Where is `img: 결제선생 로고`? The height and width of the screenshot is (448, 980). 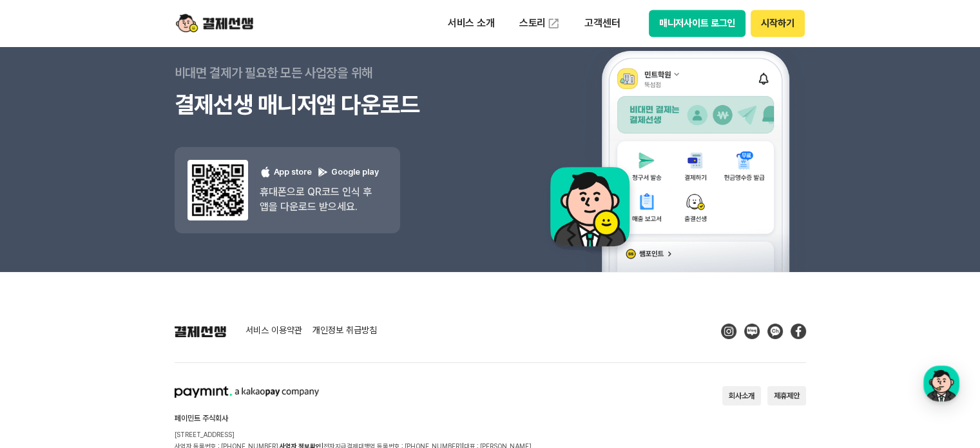
img: 결제선생 로고 is located at coordinates (200, 332).